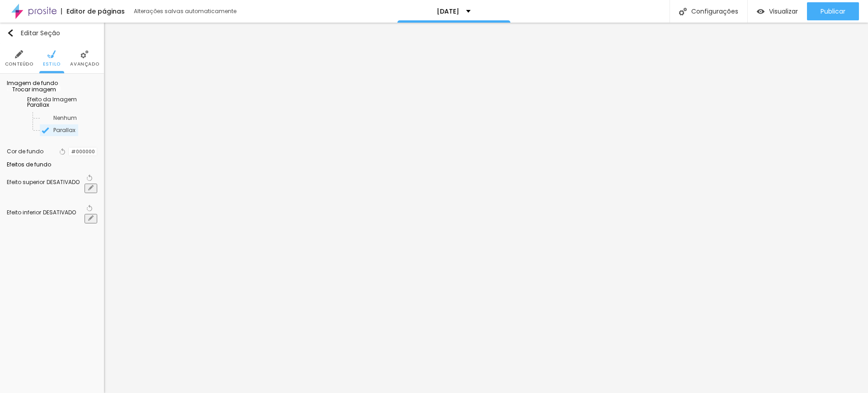 The height and width of the screenshot is (393, 868). Describe the element at coordinates (19, 64) in the screenshot. I see `span: Conteúdo` at that location.